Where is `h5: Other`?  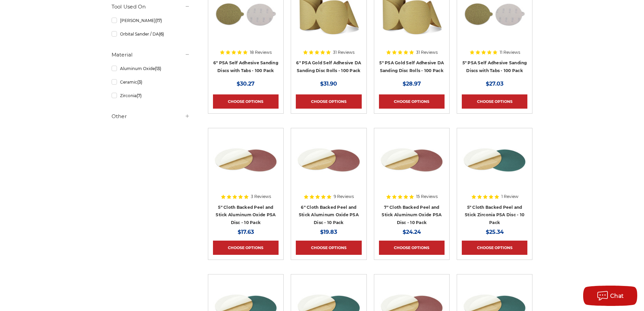 h5: Other is located at coordinates (151, 117).